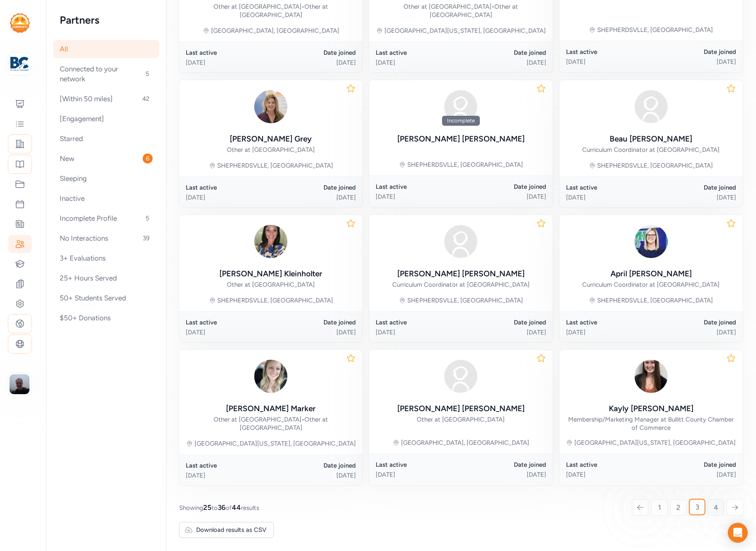  Describe the element at coordinates (147, 158) in the screenshot. I see `span: 6` at that location.